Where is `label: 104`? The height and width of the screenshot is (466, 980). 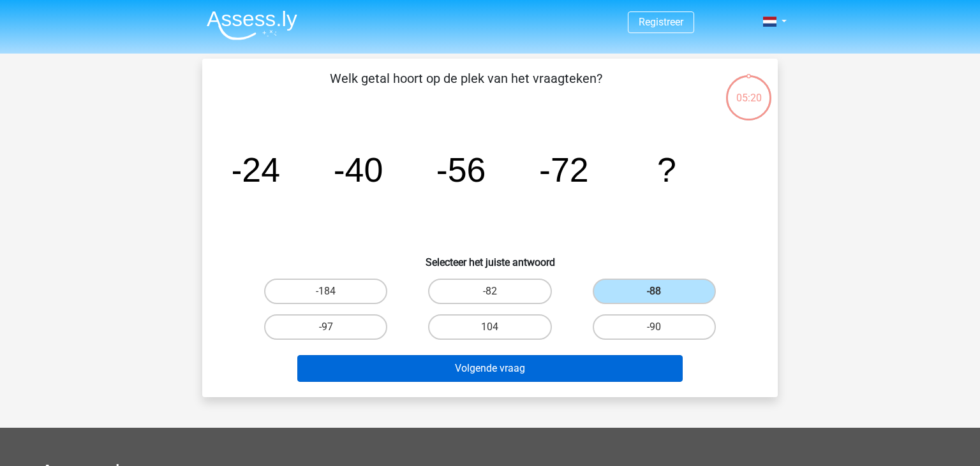
label: 104 is located at coordinates (489, 327).